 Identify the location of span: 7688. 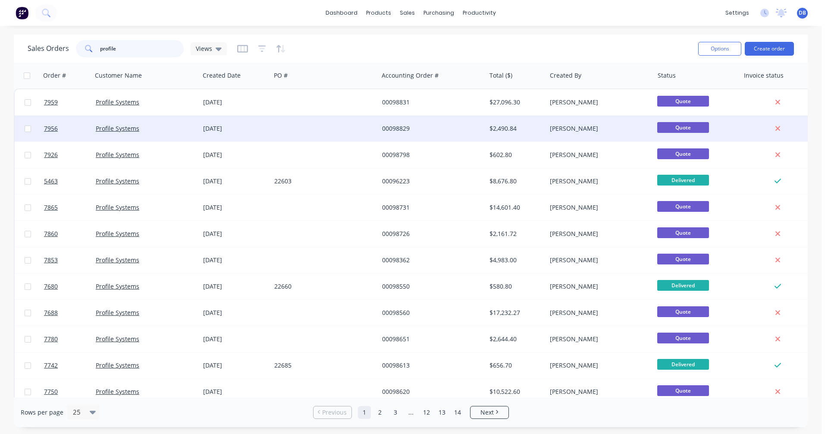
(51, 313).